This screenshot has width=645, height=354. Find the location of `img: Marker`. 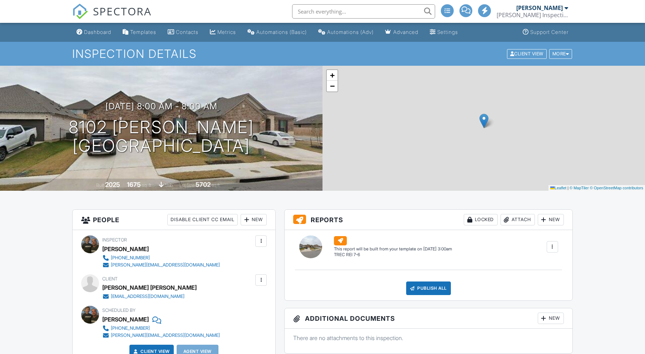

img: Marker is located at coordinates (483, 121).